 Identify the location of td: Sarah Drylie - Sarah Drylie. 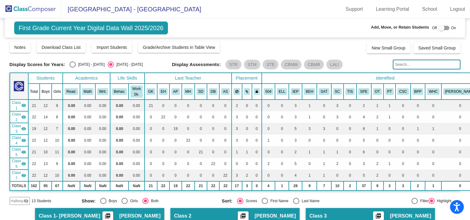
(19, 152).